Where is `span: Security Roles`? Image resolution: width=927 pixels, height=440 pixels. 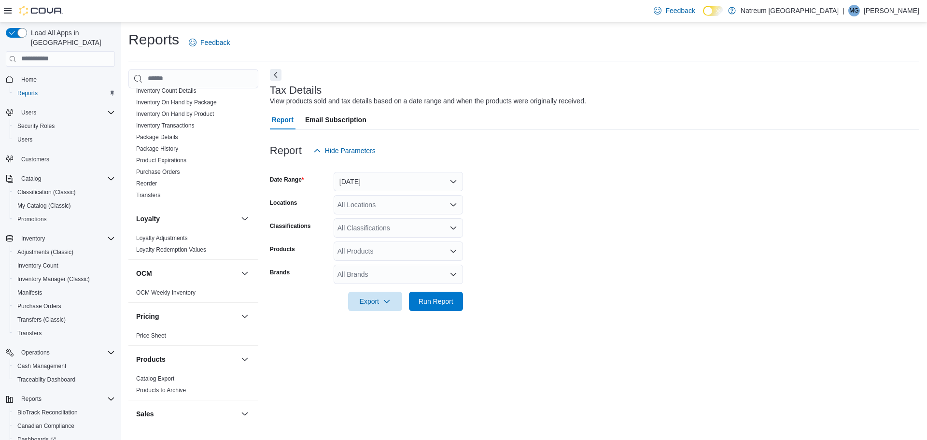 span: Security Roles is located at coordinates (64, 126).